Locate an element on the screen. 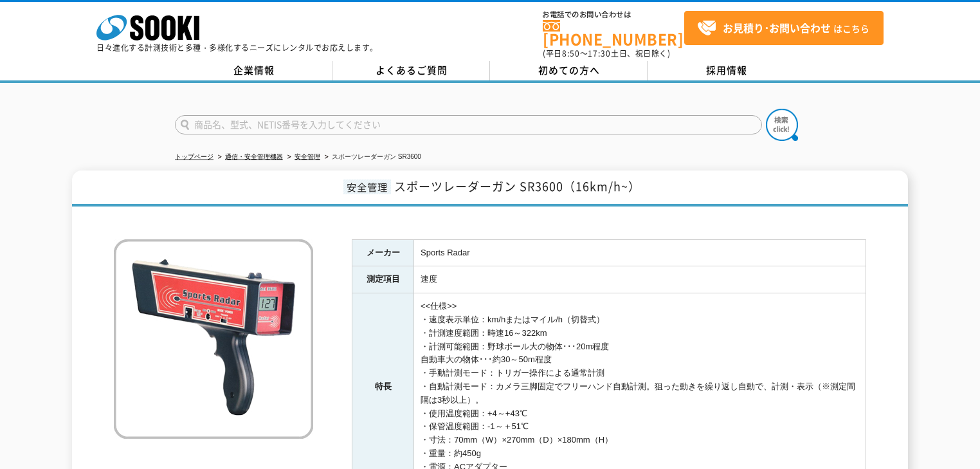 The height and width of the screenshot is (469, 980). span: 初めての方へ is located at coordinates (569, 70).